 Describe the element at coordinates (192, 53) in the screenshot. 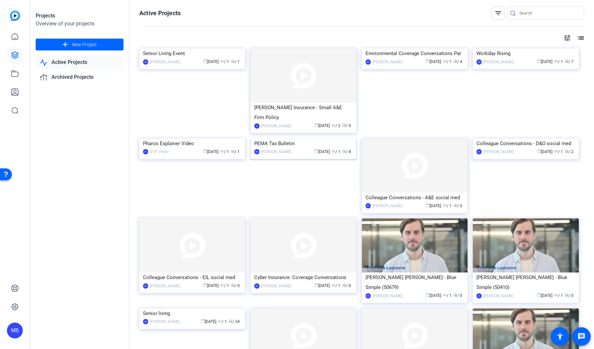

I see `div: Senior Living Event` at that location.